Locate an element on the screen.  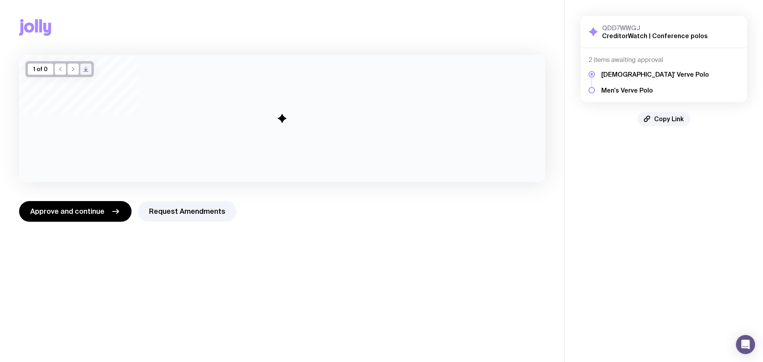
button: Approve and continue is located at coordinates (75, 211).